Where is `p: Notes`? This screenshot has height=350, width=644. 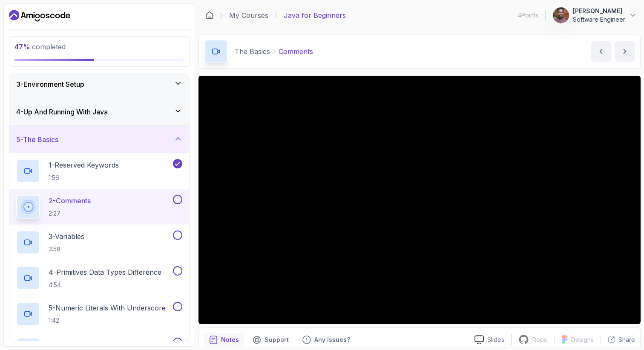 p: Notes is located at coordinates (230, 340).